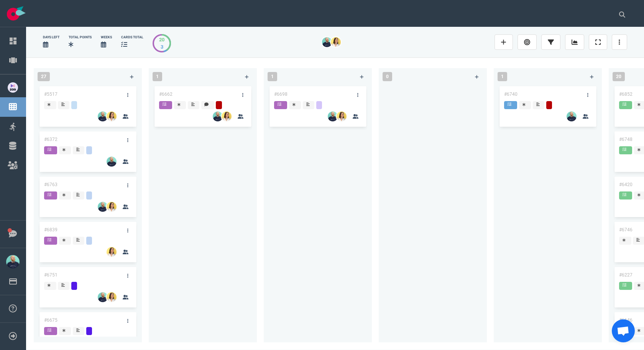 The image size is (644, 350). What do you see at coordinates (162, 40) in the screenshot?
I see `div: 20` at bounding box center [162, 40].